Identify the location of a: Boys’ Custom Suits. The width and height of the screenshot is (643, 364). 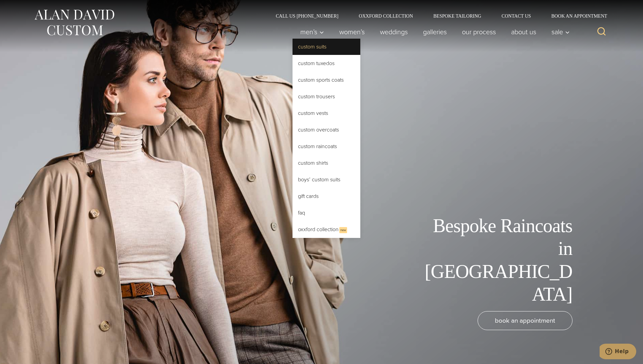
(327, 179).